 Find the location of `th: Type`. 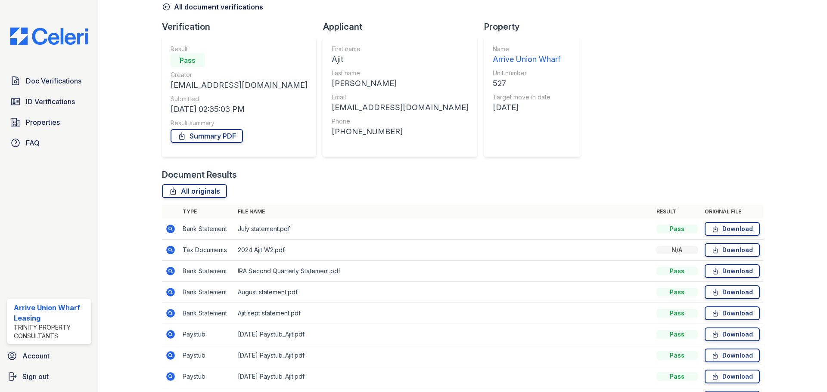

th: Type is located at coordinates (207, 212).